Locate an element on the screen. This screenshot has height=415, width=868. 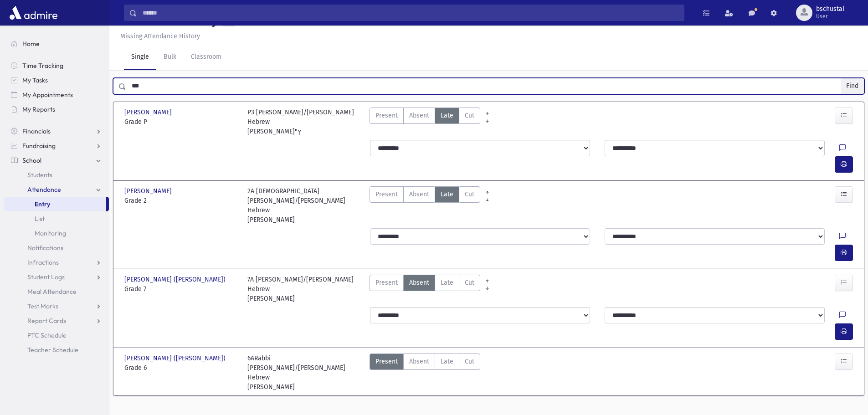
button: Find is located at coordinates (852, 86).